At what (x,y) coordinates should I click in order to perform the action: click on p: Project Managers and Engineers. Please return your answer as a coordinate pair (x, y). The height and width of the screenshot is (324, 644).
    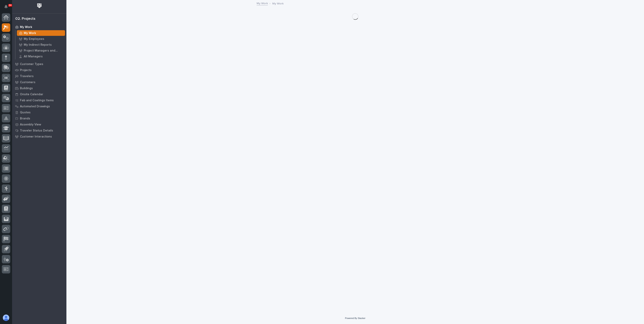
    Looking at the image, I should click on (43, 51).